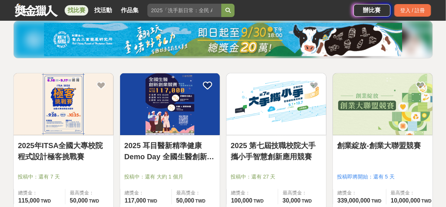 The image size is (446, 207). I want to click on a: 2025 耳目醫新精準健康 Demo Day 全國生醫創新創業競賽, so click(170, 151).